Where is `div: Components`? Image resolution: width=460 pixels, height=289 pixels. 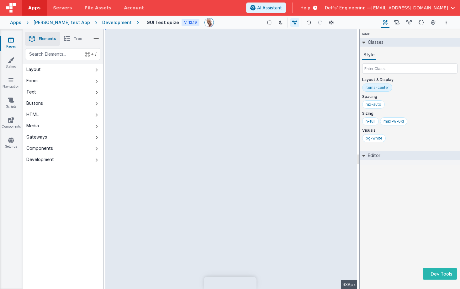
div: Components is located at coordinates (39, 148).